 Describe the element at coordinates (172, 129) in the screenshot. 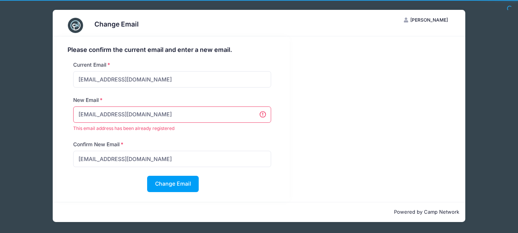

I see `span: This email address has been already registered` at that location.